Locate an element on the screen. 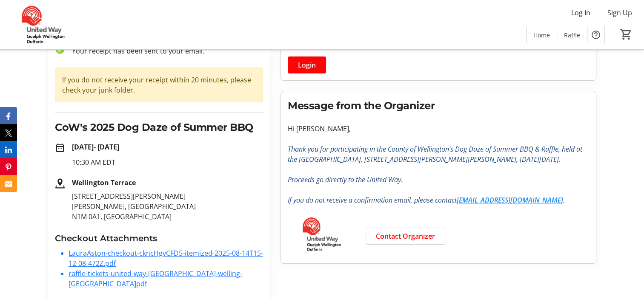 The height and width of the screenshot is (299, 644). a: Raffle is located at coordinates (572, 35).